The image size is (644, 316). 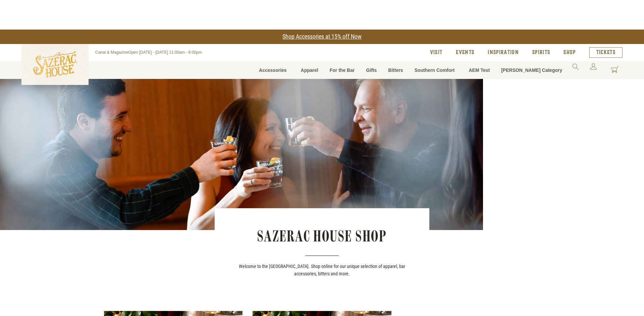 I want to click on span: Southern Comfort, so click(x=435, y=70).